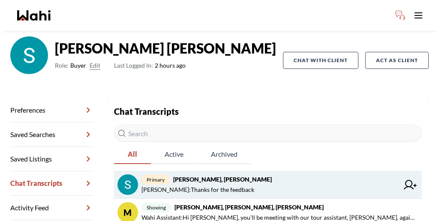 The width and height of the screenshot is (439, 221). Describe the element at coordinates (397, 60) in the screenshot. I see `button: Act as Client` at that location.